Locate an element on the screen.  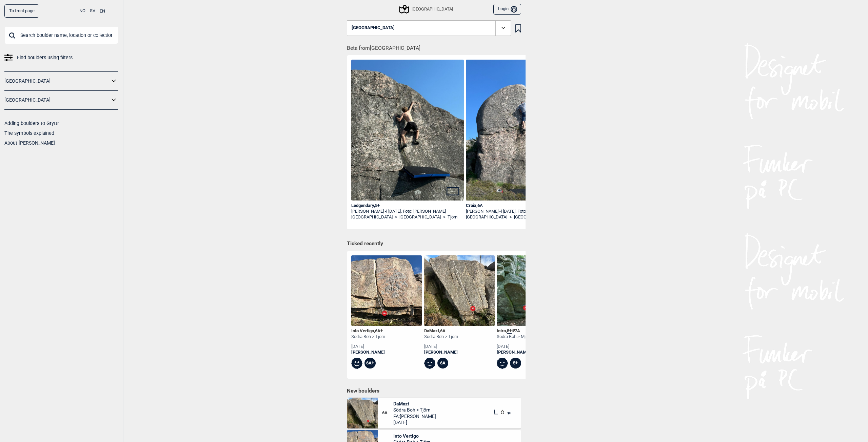
div: Ledgendary , 5+ is located at coordinates (407, 206).